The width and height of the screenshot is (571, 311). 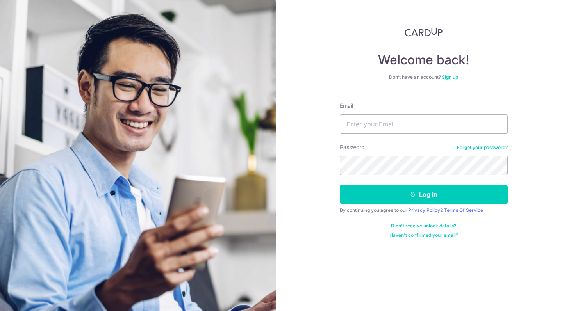 I want to click on a: Forgot your password?, so click(x=482, y=148).